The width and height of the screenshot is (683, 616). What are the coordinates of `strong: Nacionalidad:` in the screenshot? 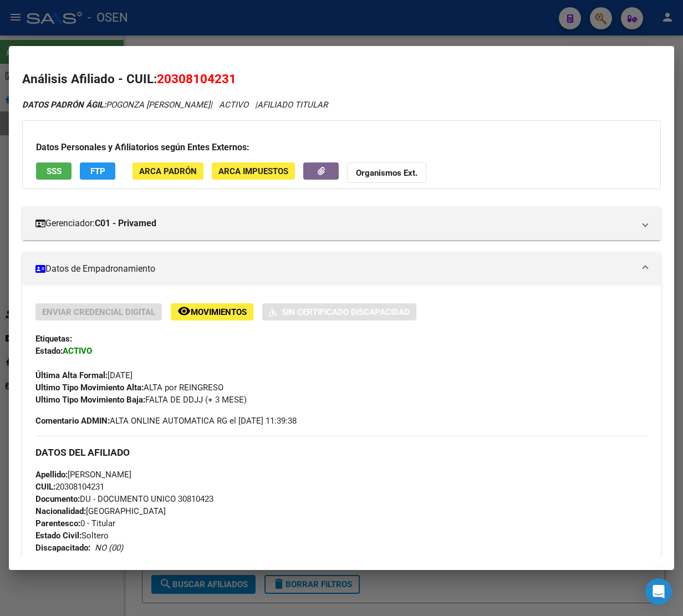 It's located at (60, 511).